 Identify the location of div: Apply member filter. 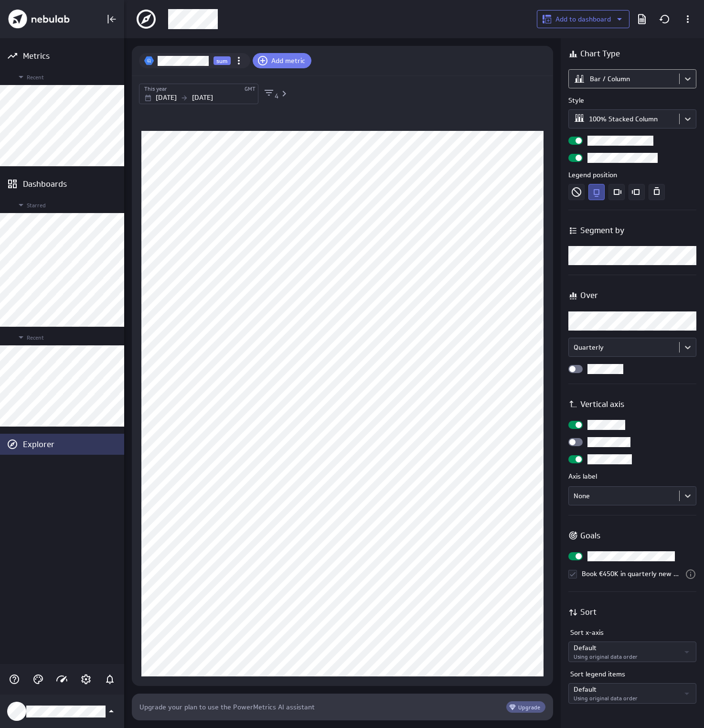
(406, 94).